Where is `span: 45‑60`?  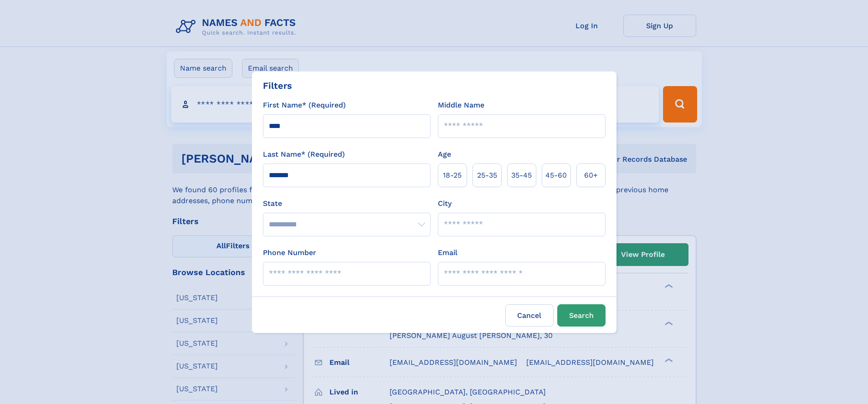 span: 45‑60 is located at coordinates (556, 175).